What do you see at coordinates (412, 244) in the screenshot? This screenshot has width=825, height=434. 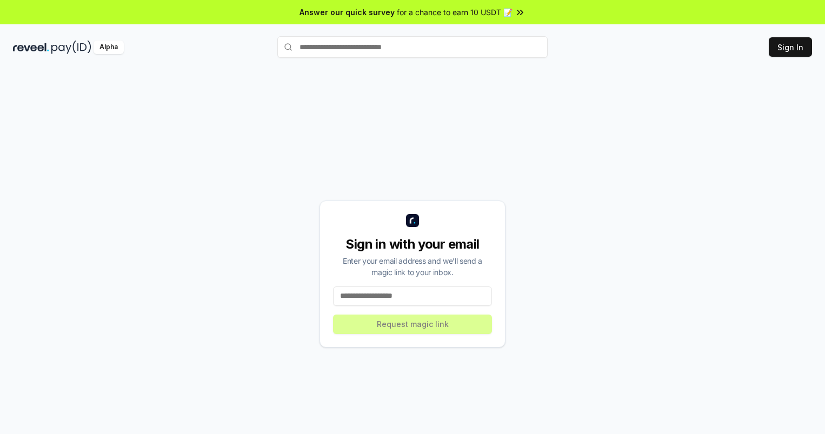 I see `div: Sign in with your email` at bounding box center [412, 244].